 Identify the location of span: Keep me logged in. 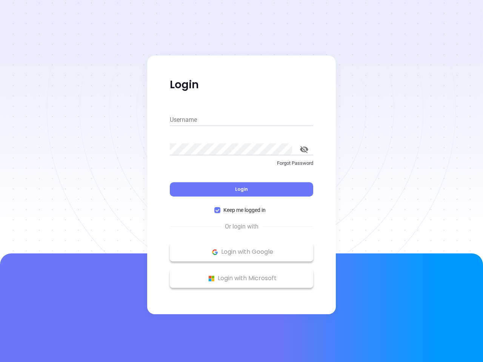
(245, 210).